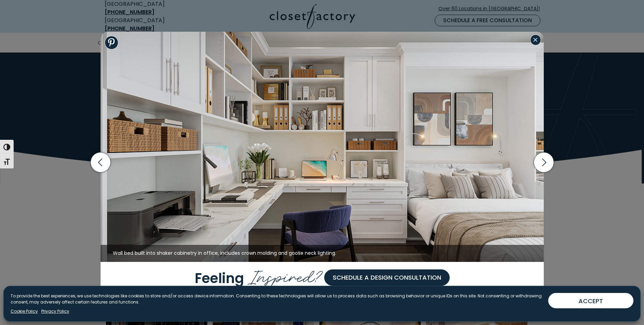  What do you see at coordinates (55, 311) in the screenshot?
I see `a: Privacy Policy` at bounding box center [55, 311].